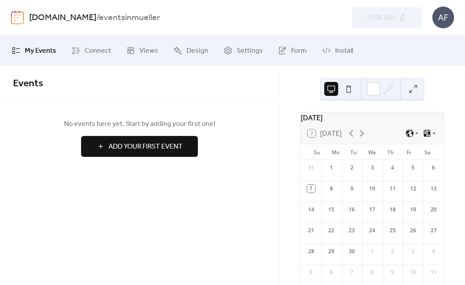 This screenshot has width=465, height=285. What do you see at coordinates (343, 51) in the screenshot?
I see `span: Install` at bounding box center [343, 51].